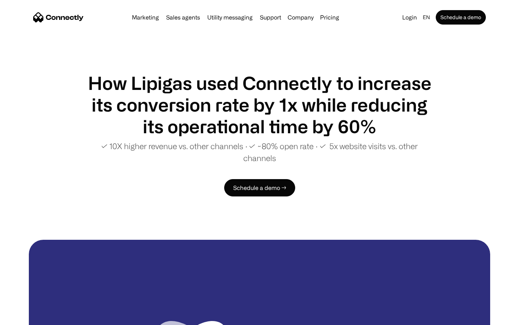 This screenshot has width=519, height=325. I want to click on div: en, so click(427, 17).